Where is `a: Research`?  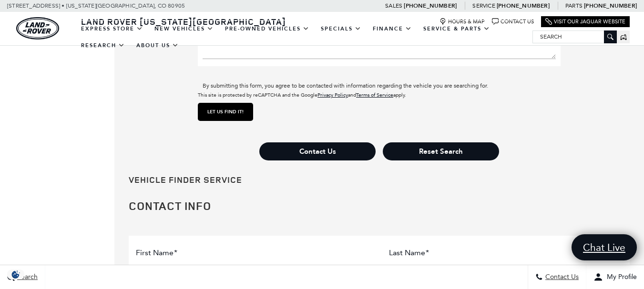 a: Research is located at coordinates (103, 46).